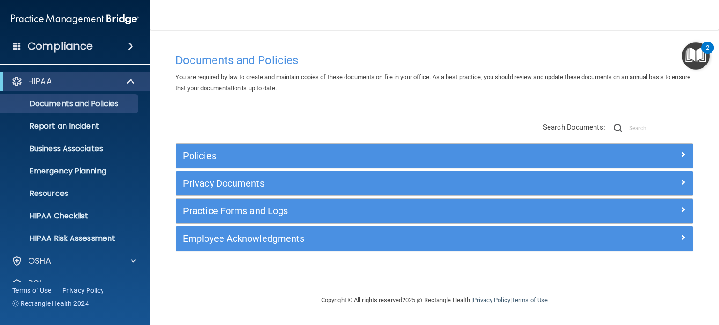 The width and height of the screenshot is (719, 325). What do you see at coordinates (435, 301) in the screenshot?
I see `div: Copyright © All rights reserved 2025 @ Rectangle Health | |` at bounding box center [435, 301].